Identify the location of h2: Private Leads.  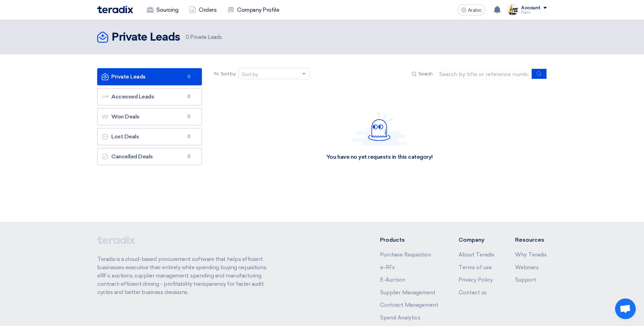
(145, 37).